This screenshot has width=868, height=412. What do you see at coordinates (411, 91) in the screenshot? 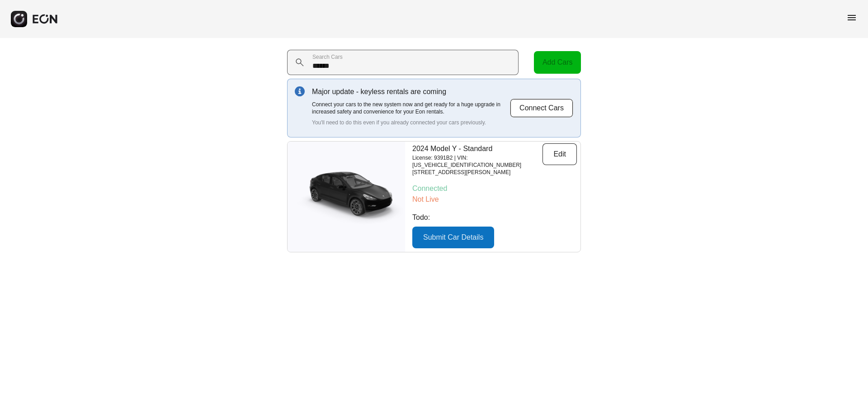
I see `p: Major update - keyless rentals are coming` at bounding box center [411, 91].